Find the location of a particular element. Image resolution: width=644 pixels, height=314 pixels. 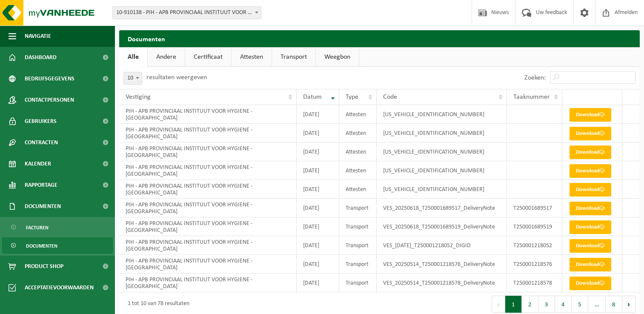

td: VES_20250514_T250001218576_DeliveryNote is located at coordinates (442, 264).